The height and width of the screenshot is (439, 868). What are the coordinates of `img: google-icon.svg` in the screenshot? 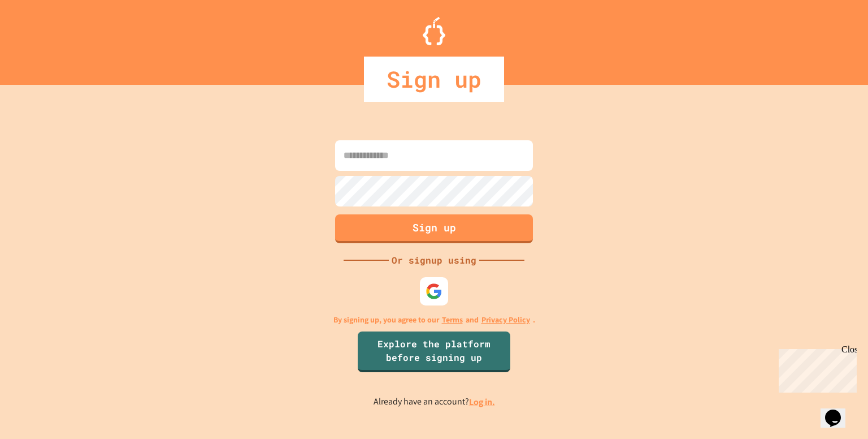 It's located at (434, 291).